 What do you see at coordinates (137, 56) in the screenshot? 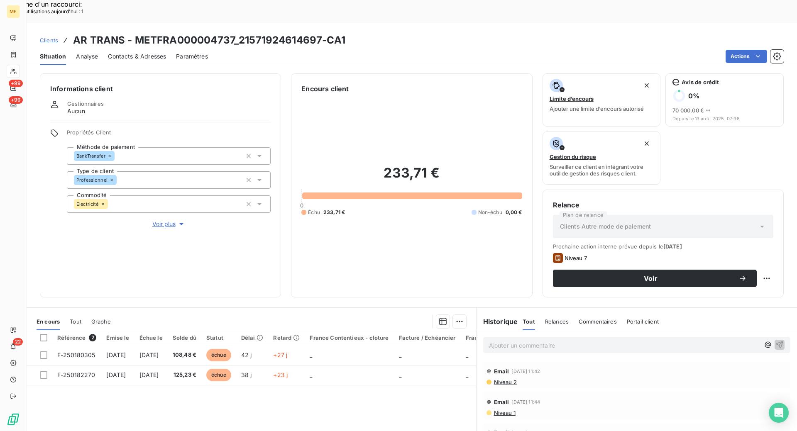
I see `span: Contacts & Adresses` at bounding box center [137, 56].